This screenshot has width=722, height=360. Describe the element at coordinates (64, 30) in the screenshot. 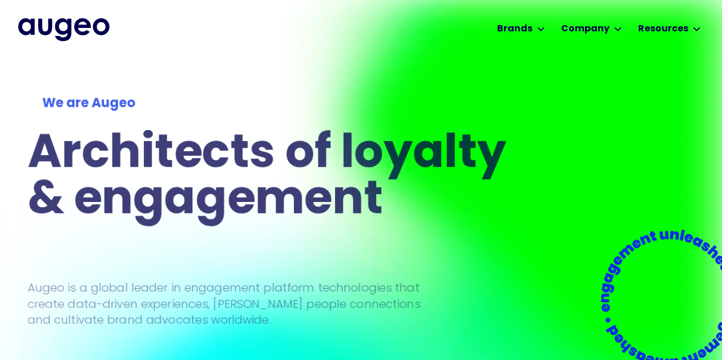

I see `img: Augeo's full logo in midnight blue.` at that location.